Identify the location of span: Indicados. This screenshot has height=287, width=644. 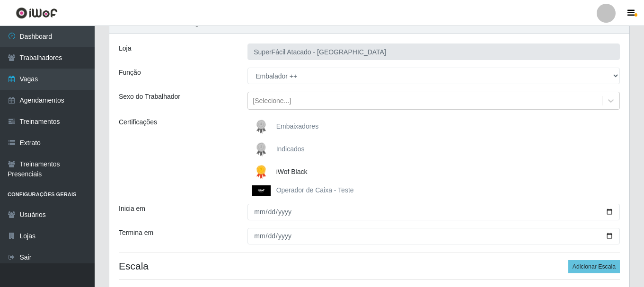
(291, 149).